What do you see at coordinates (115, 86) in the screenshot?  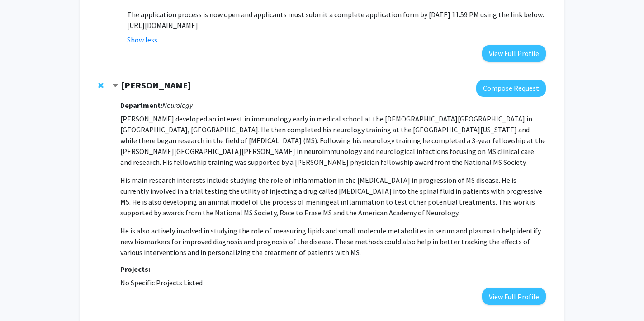 I see `span: Contract Pavan Bhargava Bookmark` at bounding box center [115, 86].